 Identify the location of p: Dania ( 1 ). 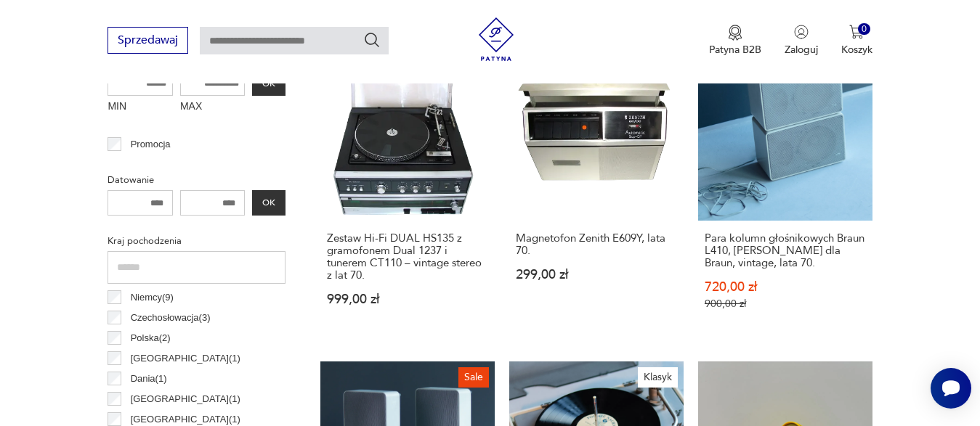
(149, 379).